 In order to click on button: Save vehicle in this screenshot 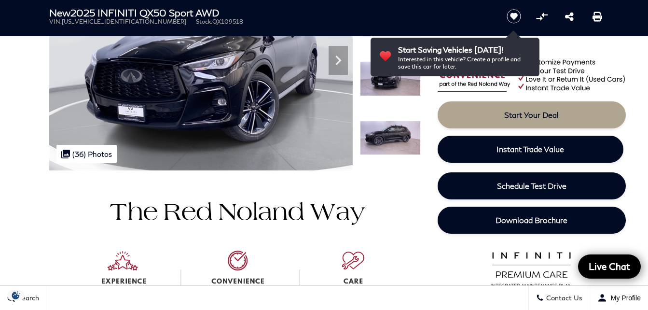, I will do `click(514, 16)`.